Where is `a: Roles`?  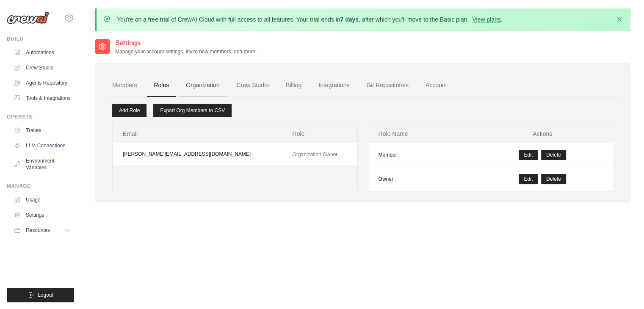
a: Roles is located at coordinates (161, 85).